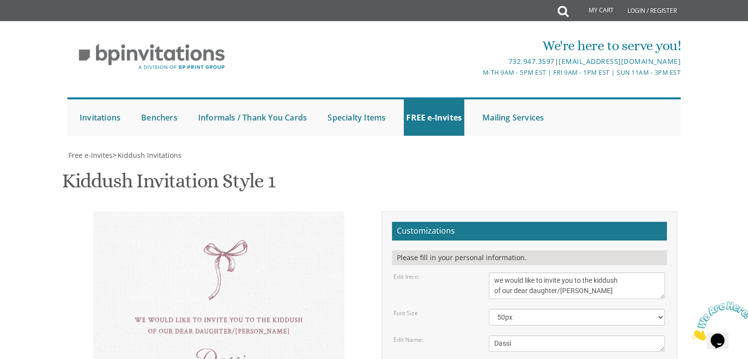  Describe the element at coordinates (159, 118) in the screenshot. I see `a: Benchers` at that location.